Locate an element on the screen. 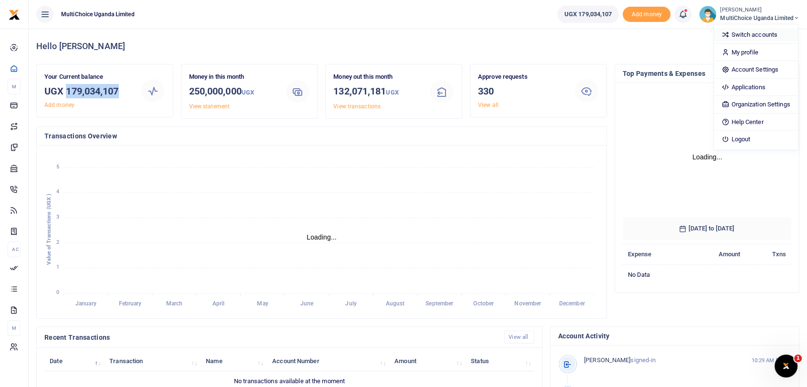  a: Switch accounts is located at coordinates (755, 35).